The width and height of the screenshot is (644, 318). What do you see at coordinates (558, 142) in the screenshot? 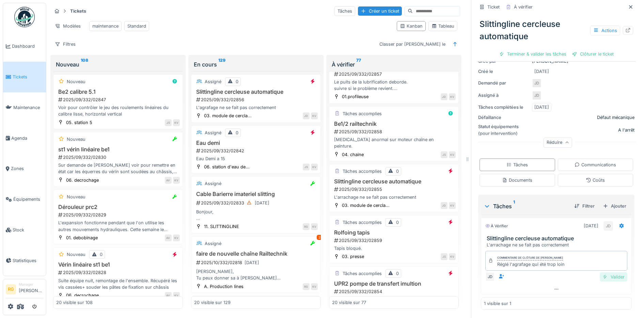
I see `div: Réduire` at bounding box center [558, 142].